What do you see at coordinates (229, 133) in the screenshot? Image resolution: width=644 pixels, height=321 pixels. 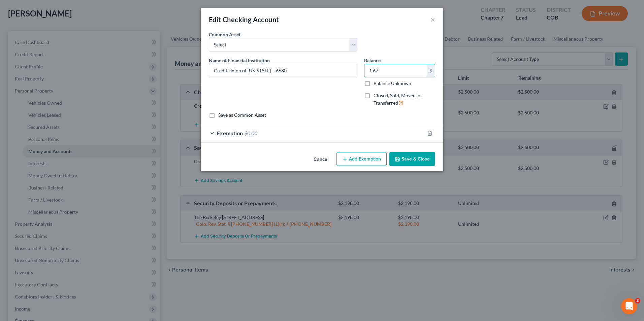 I see `span: Exemption` at bounding box center [229, 133].